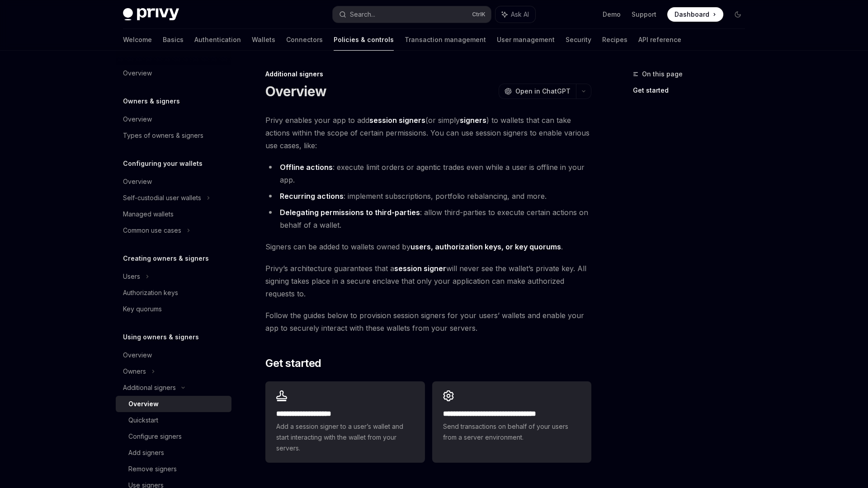 The image size is (868, 488). What do you see at coordinates (174, 437) in the screenshot?
I see `a: Configure signers` at bounding box center [174, 437].